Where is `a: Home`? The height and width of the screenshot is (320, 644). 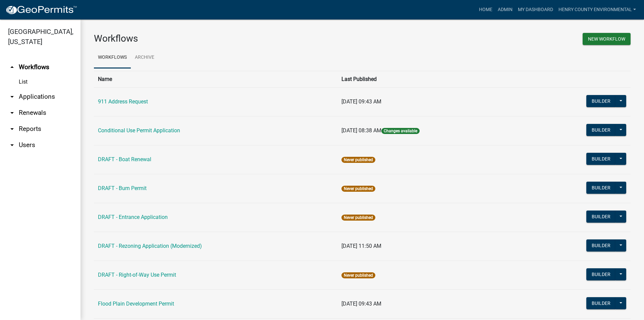
a: Home is located at coordinates (486, 10).